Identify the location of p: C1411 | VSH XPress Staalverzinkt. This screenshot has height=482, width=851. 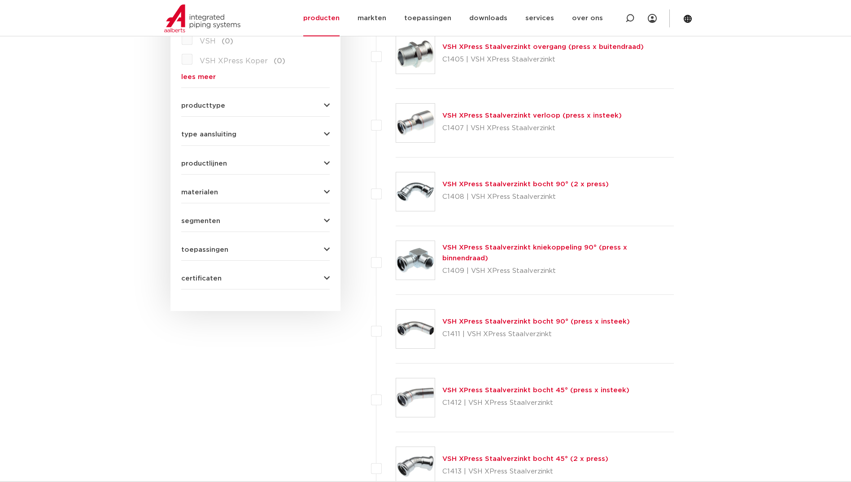
(536, 334).